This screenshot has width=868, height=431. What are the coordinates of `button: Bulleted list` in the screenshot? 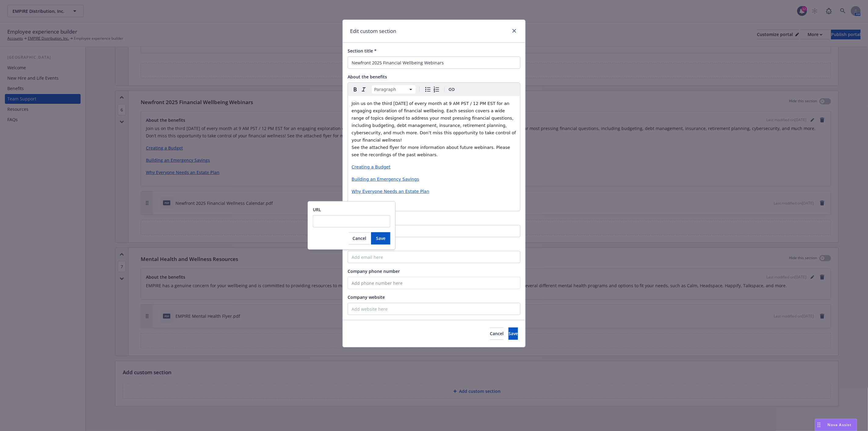 It's located at (428, 90).